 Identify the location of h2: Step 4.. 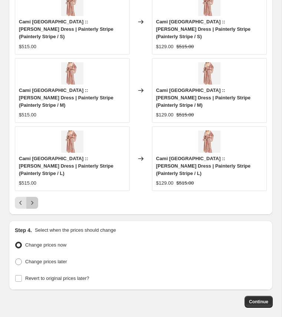
(23, 230).